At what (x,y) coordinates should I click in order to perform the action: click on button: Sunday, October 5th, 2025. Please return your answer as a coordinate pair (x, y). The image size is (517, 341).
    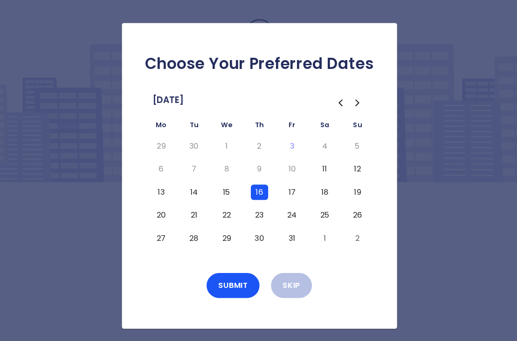
    Looking at the image, I should click on (354, 142).